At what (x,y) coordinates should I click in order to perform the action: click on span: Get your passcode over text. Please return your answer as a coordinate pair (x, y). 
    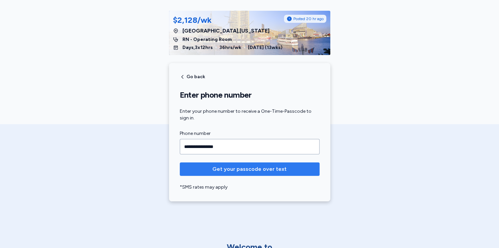
    Looking at the image, I should click on (249, 169).